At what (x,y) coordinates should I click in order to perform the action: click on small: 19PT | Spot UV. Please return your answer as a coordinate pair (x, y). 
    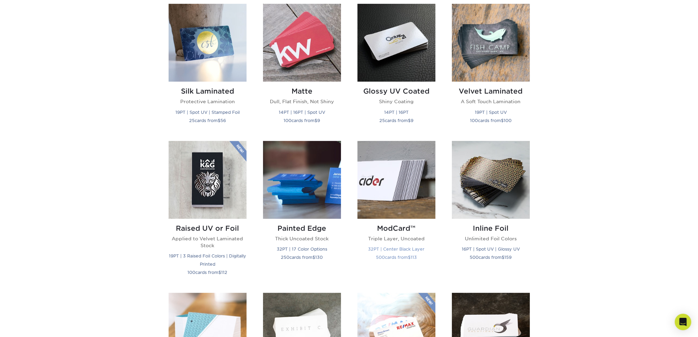
    Looking at the image, I should click on (491, 112).